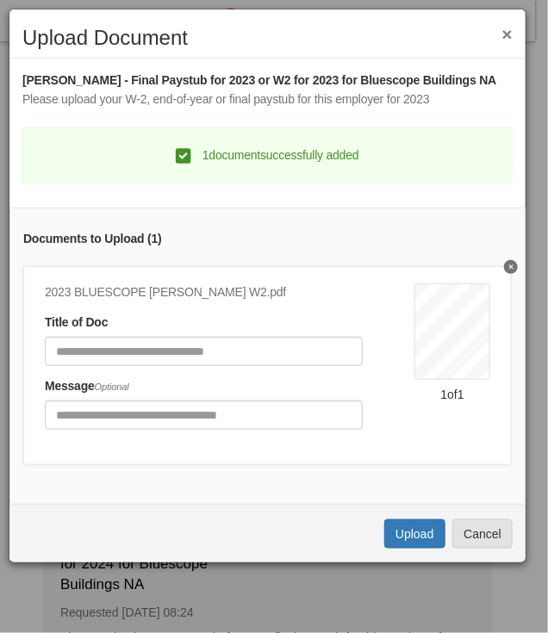 This screenshot has height=633, width=548. I want to click on button: Upload, so click(414, 534).